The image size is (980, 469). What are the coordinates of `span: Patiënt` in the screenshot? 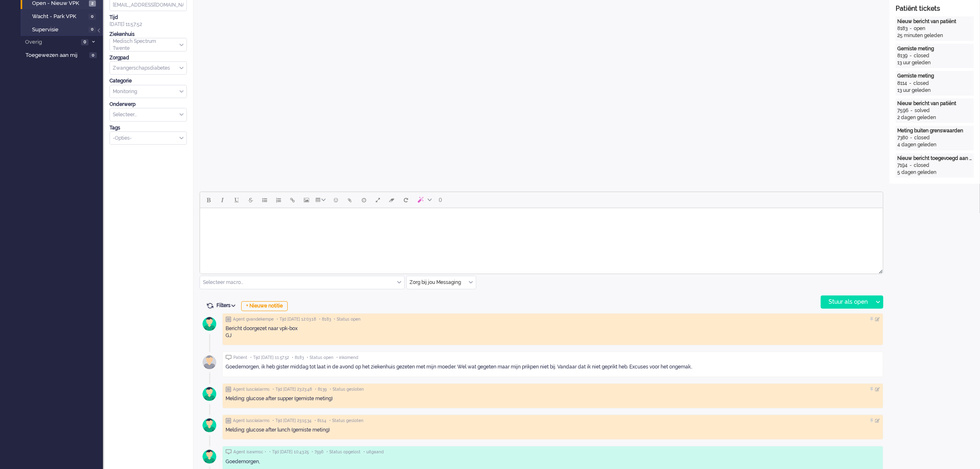 It's located at (240, 357).